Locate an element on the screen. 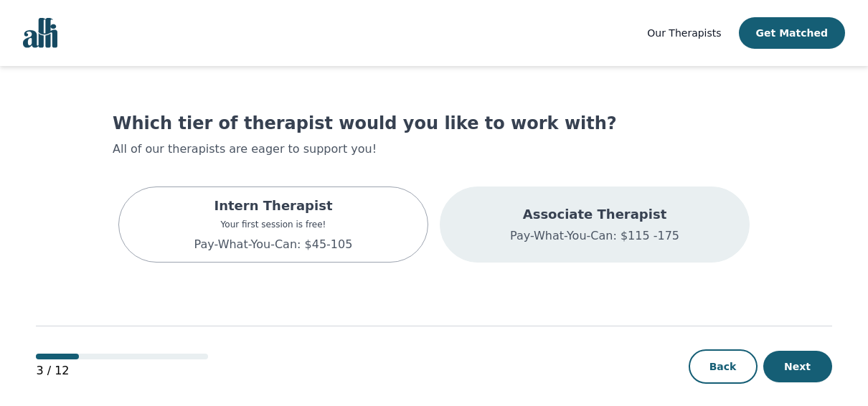 Image resolution: width=868 pixels, height=406 pixels. p: 3 / 12 is located at coordinates (122, 371).